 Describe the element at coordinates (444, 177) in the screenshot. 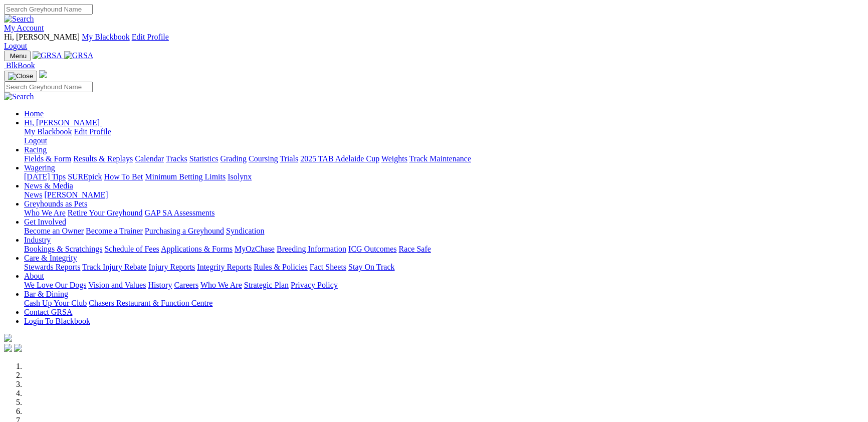

I see `div: Wagering` at that location.